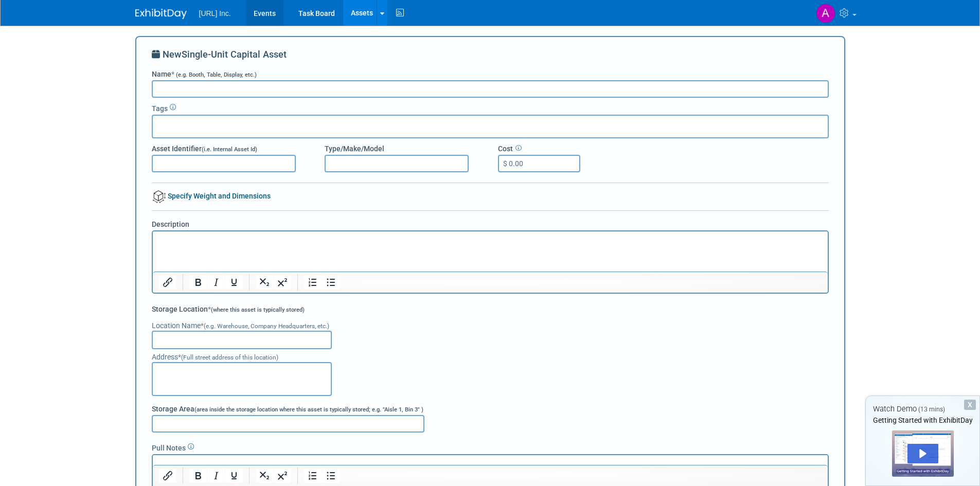 The height and width of the screenshot is (486, 980). I want to click on span: (13 mins), so click(931, 410).